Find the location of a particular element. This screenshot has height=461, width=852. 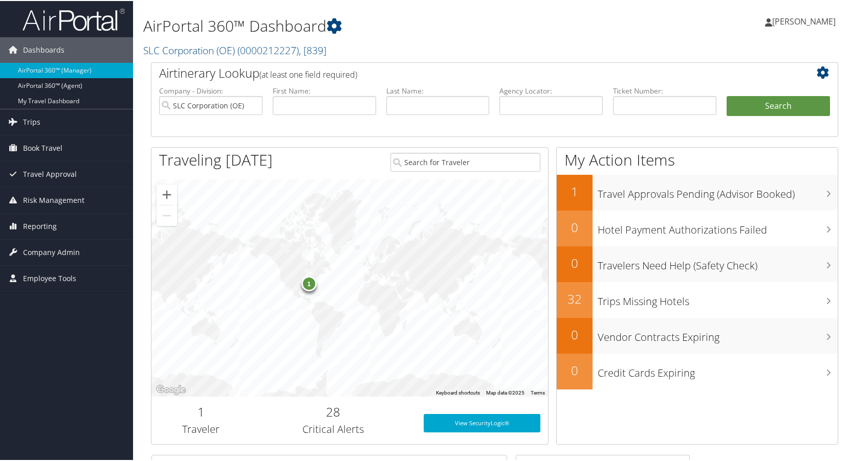

span: Map data ©2025 is located at coordinates (505, 392).